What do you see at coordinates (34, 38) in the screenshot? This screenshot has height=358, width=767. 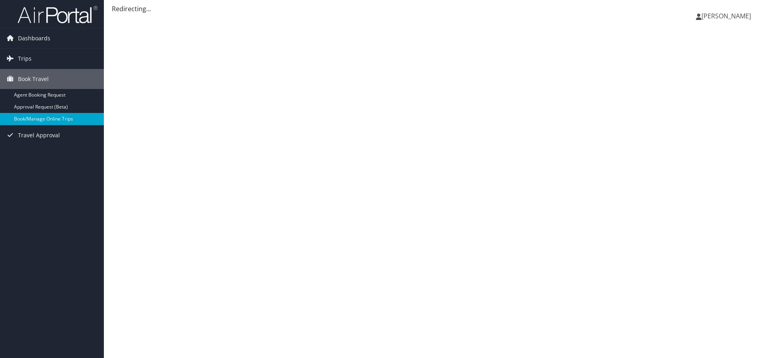 I see `span: Dashboards` at bounding box center [34, 38].